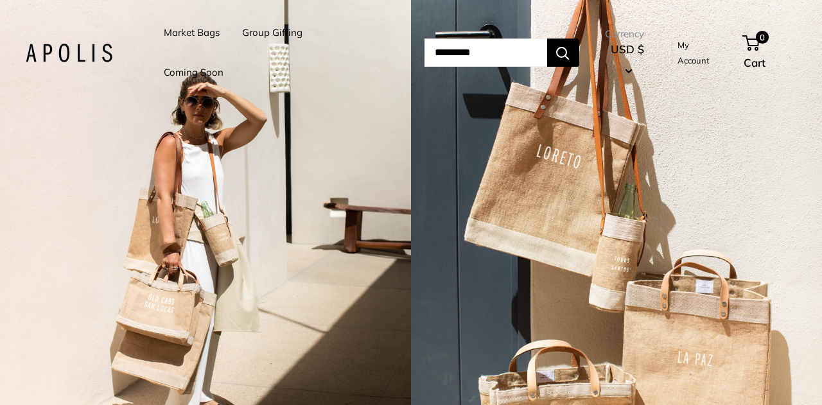 The height and width of the screenshot is (405, 822). I want to click on span: 0, so click(763, 37).